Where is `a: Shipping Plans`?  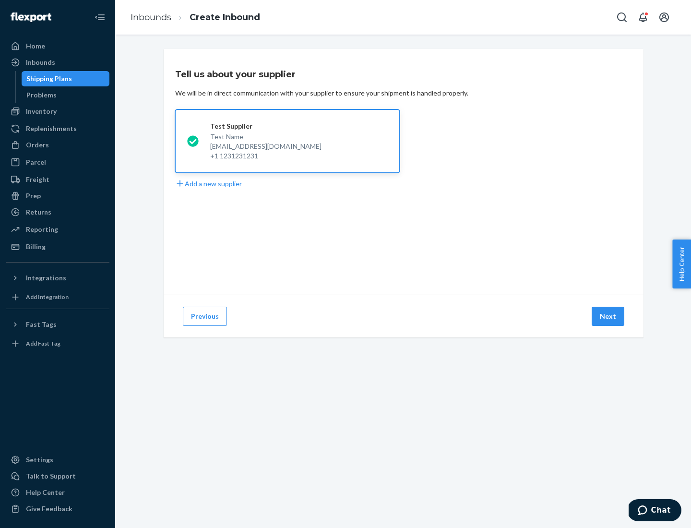
a: Shipping Plans is located at coordinates (66, 79).